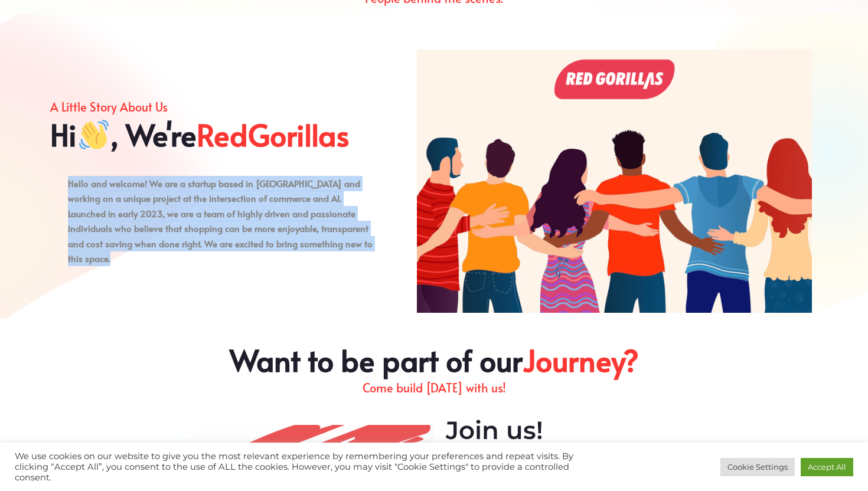  Describe the element at coordinates (215, 134) in the screenshot. I see `h2: Hi , We're` at that location.